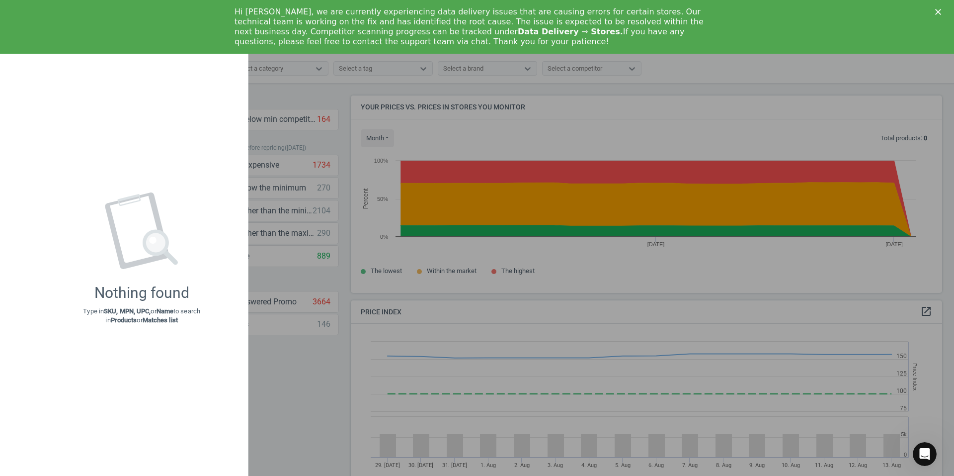  Describe the element at coordinates (142, 316) in the screenshot. I see `p: Type in or to search in or` at that location.